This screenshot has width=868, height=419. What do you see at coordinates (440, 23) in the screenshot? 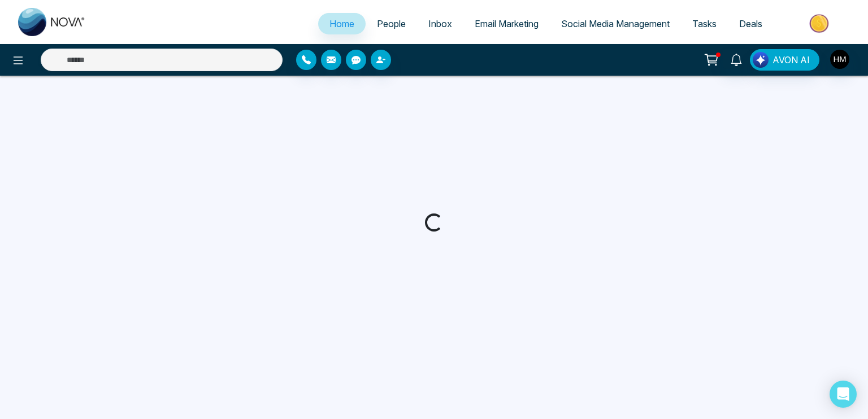
I see `a: Inbox` at bounding box center [440, 23].